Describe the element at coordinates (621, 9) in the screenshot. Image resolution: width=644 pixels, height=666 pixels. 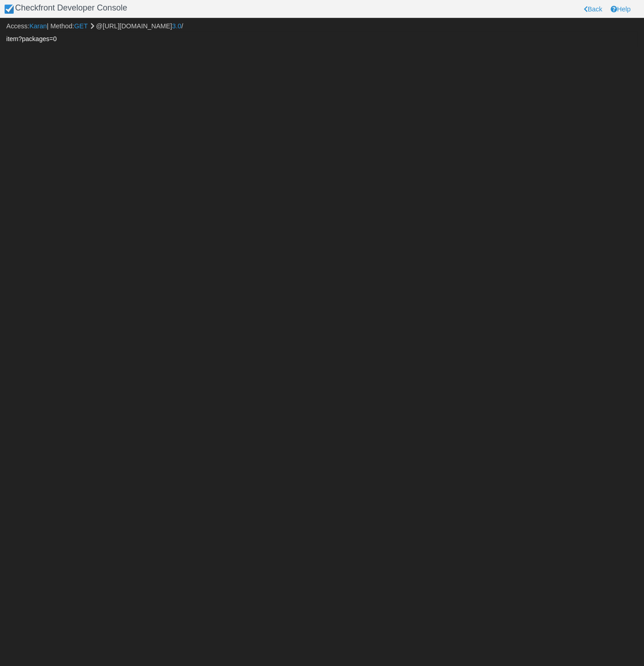
I see `a: Help` at that location.